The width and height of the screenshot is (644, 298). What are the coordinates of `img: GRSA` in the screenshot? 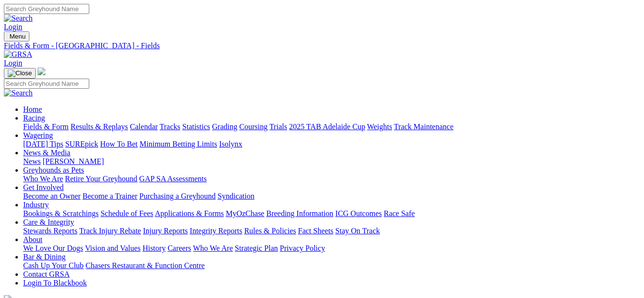 It's located at (18, 54).